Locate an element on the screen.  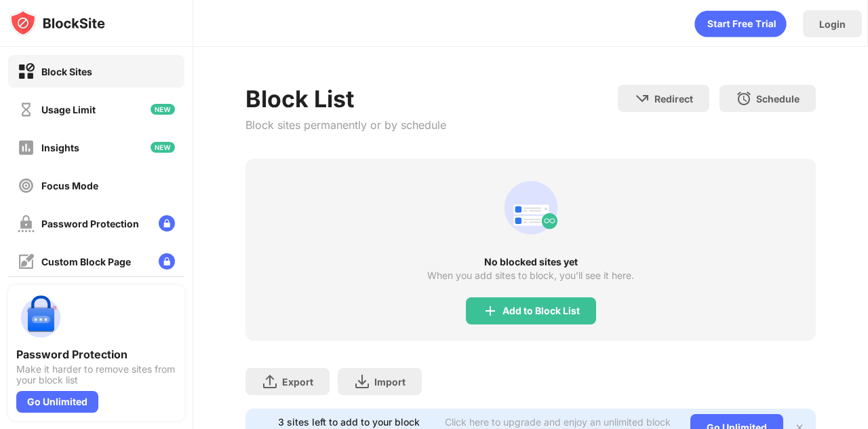
div: No blocked sites yet is located at coordinates (531, 262).